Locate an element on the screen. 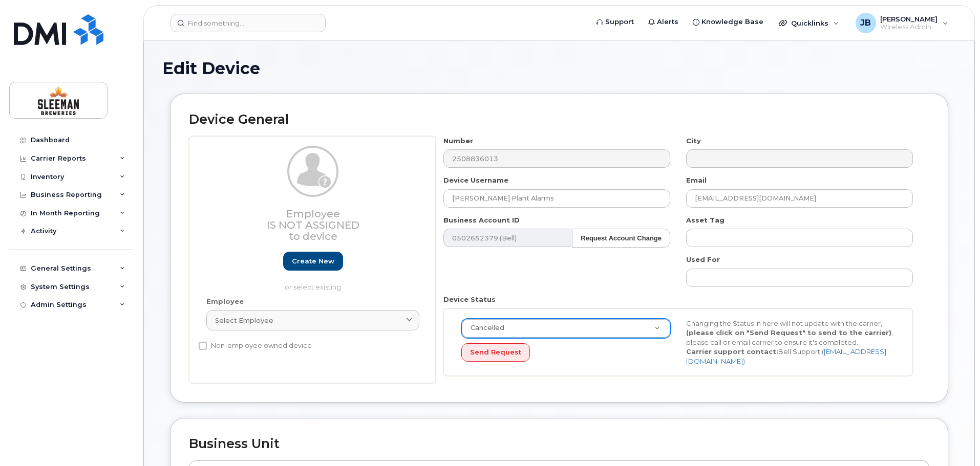  h2: Business Unit is located at coordinates (559, 444).